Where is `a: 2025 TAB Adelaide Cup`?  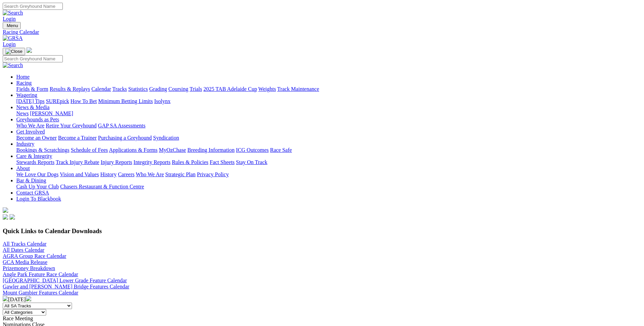
a: 2025 TAB Adelaide Cup is located at coordinates (230, 89).